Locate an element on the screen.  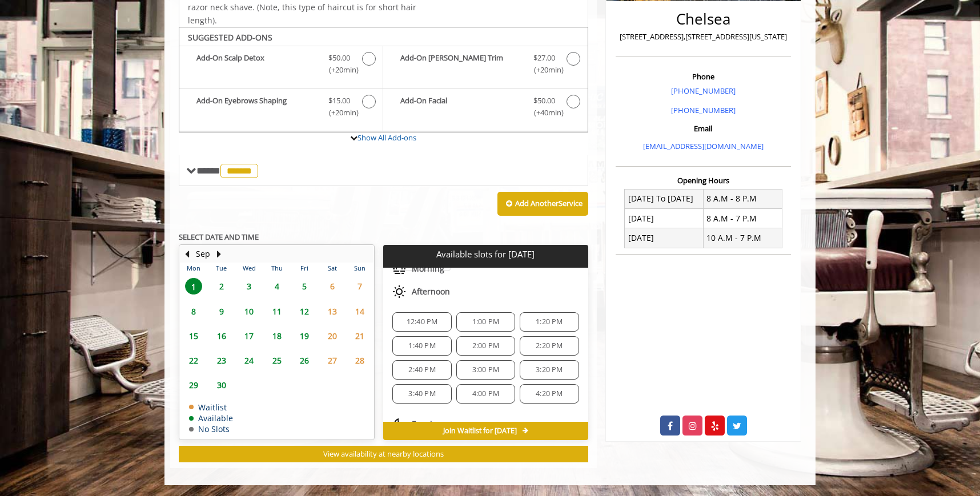
td: Select day11 is located at coordinates (277, 311).